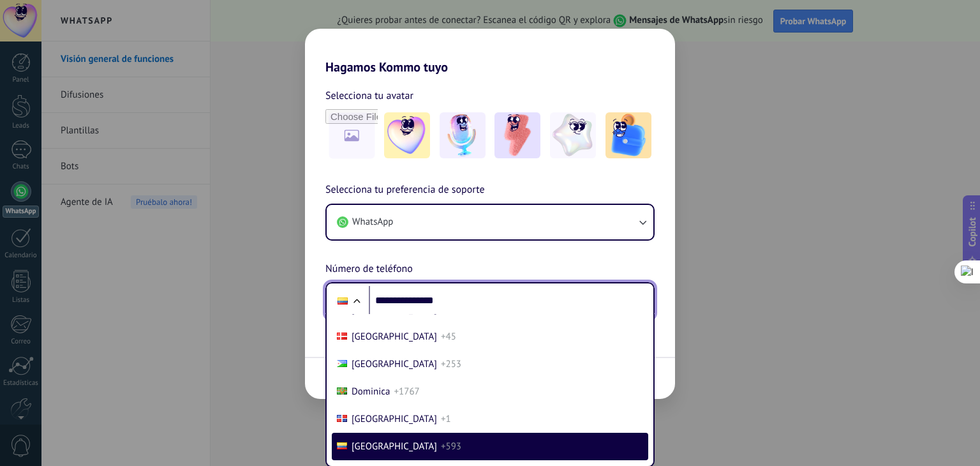 This screenshot has width=980, height=466. Describe the element at coordinates (451, 364) in the screenshot. I see `span: +253` at that location.